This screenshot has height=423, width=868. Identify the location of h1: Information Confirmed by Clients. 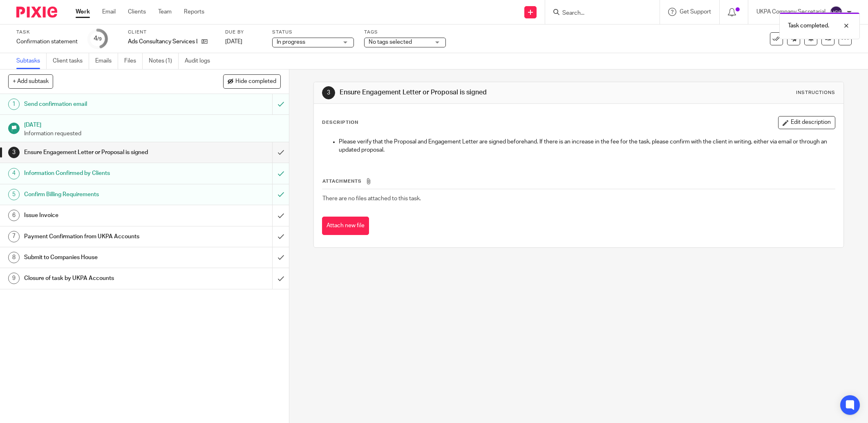
(105, 173).